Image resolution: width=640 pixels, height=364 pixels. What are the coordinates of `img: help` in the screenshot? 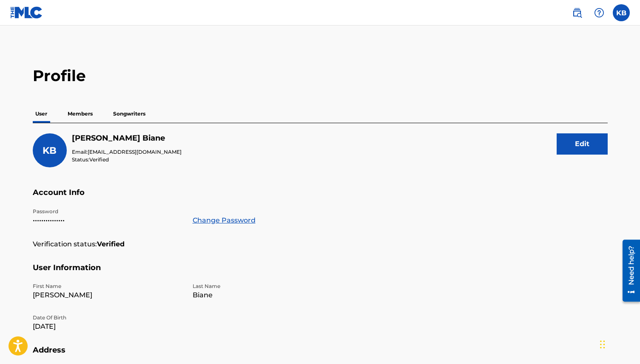 It's located at (599, 13).